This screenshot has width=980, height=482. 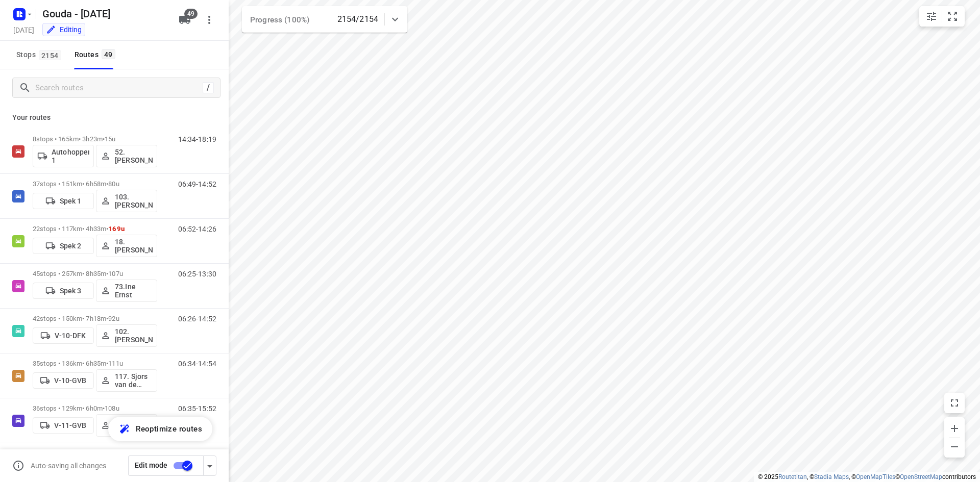 What do you see at coordinates (151, 465) in the screenshot?
I see `span: Edit mode` at bounding box center [151, 465].